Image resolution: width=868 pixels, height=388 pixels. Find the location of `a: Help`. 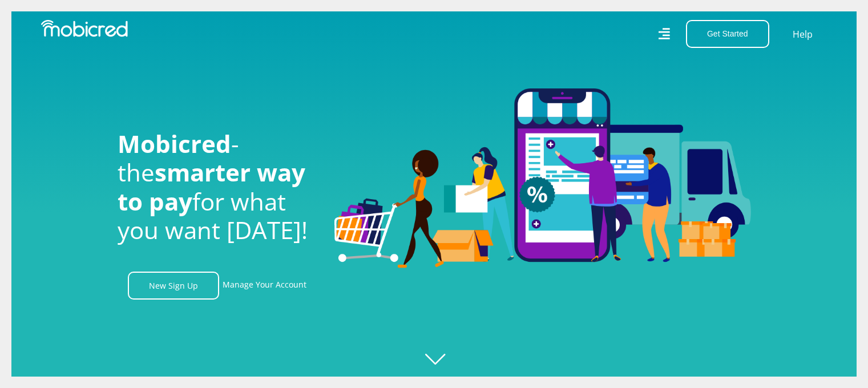

a: Help is located at coordinates (802, 34).